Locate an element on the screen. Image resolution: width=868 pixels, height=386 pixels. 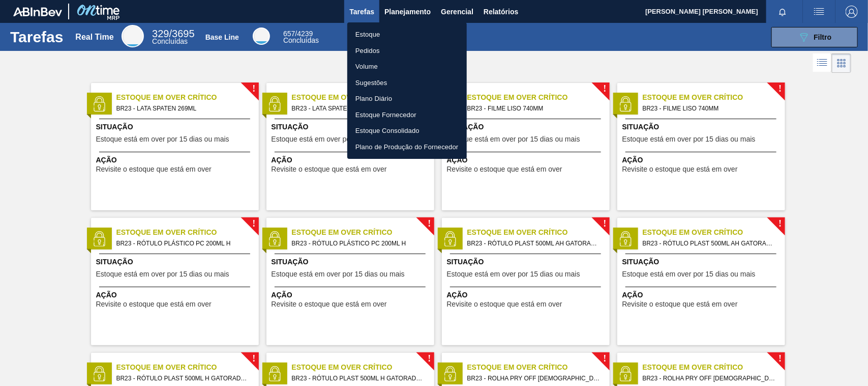
a: Estoque is located at coordinates (407, 34).